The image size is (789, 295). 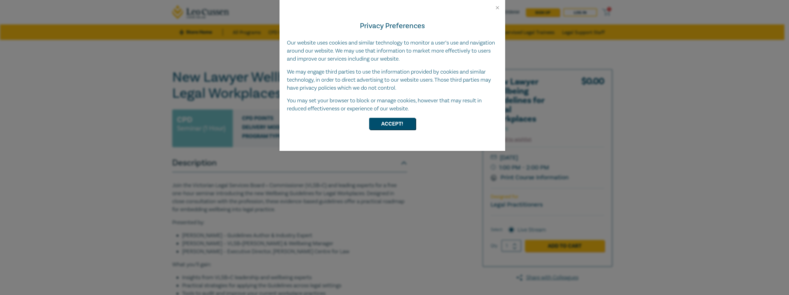 I want to click on p: We may engage third parties to use the information provided by cookies and similar technology, in..., so click(x=392, y=80).